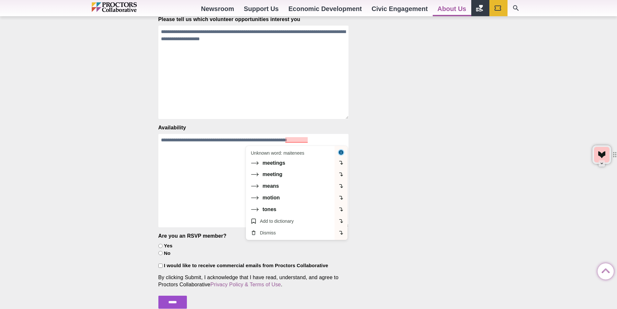 Image resolution: width=617 pixels, height=309 pixels. What do you see at coordinates (245, 284) in the screenshot?
I see `a: Privacy Policy & Terms of Use` at bounding box center [245, 284].